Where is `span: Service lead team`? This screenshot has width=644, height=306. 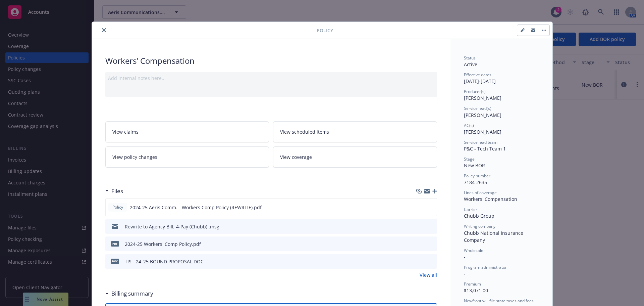
span: Service lead team is located at coordinates (480, 142).